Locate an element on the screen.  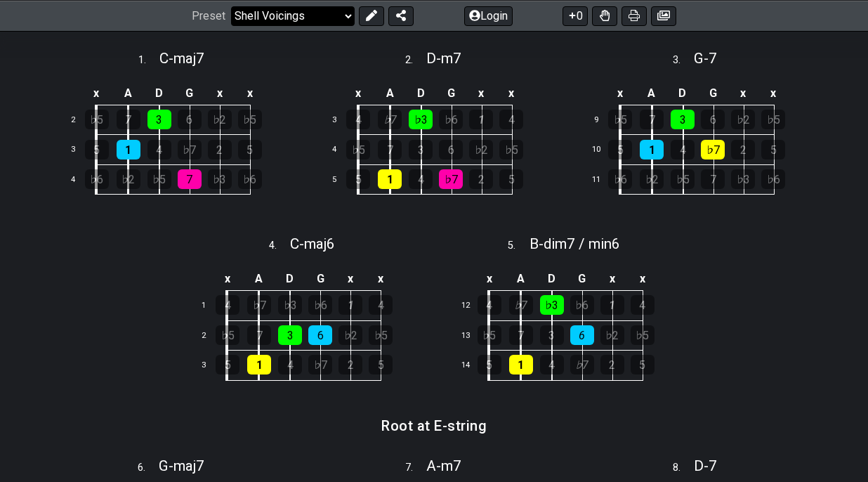
span: A - m7 is located at coordinates (444, 465).